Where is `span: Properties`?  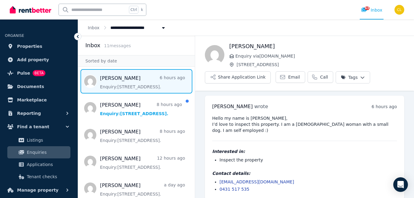
span: Properties is located at coordinates (30, 46).